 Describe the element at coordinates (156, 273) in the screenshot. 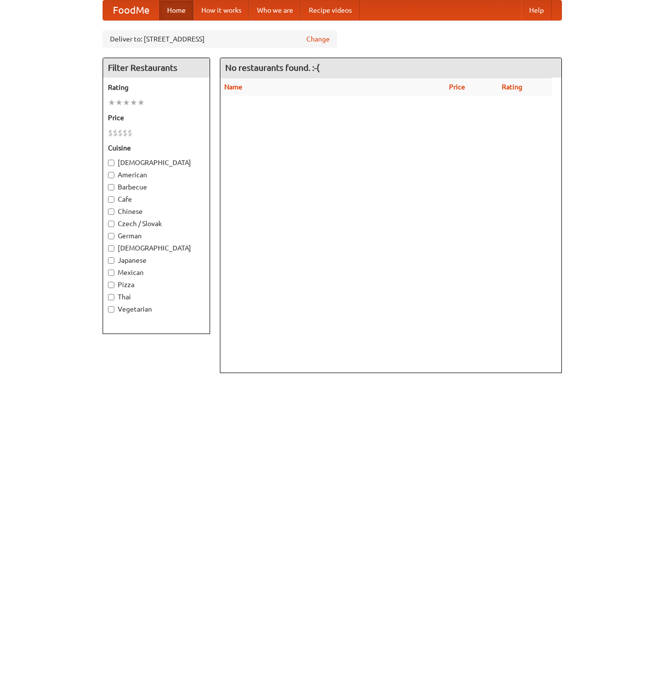

I see `label: Mexican` at that location.